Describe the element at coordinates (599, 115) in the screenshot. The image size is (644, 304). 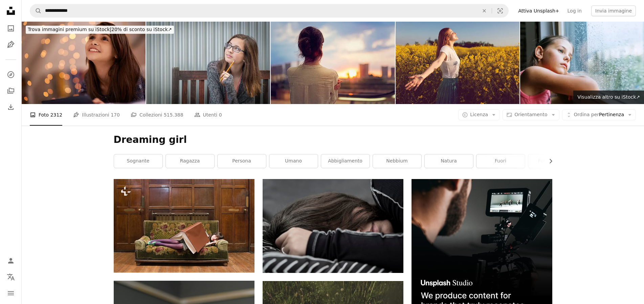
I see `button: Ordina perPertinenza` at that location.